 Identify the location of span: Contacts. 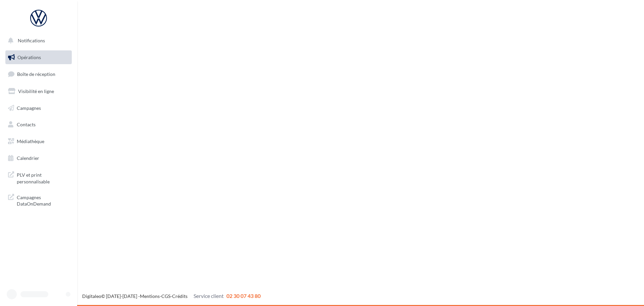
(26, 124).